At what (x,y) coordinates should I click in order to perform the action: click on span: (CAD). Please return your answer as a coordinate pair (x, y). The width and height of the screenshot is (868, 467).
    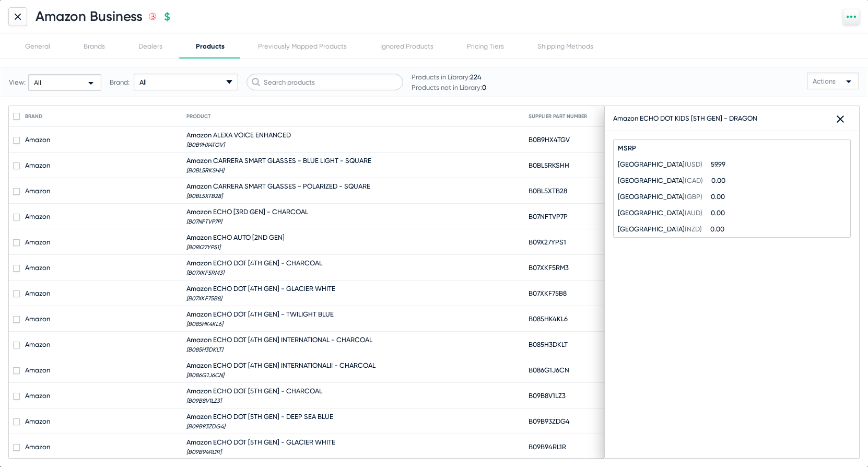
    Looking at the image, I should click on (694, 180).